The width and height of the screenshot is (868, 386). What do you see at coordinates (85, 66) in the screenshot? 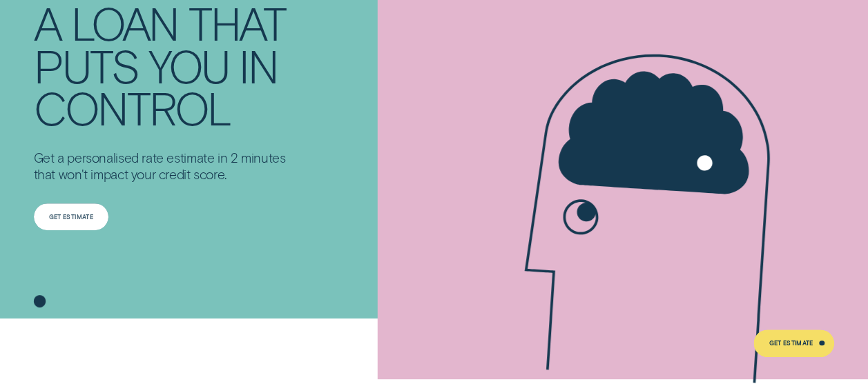
I see `div: PUTS` at bounding box center [85, 66].